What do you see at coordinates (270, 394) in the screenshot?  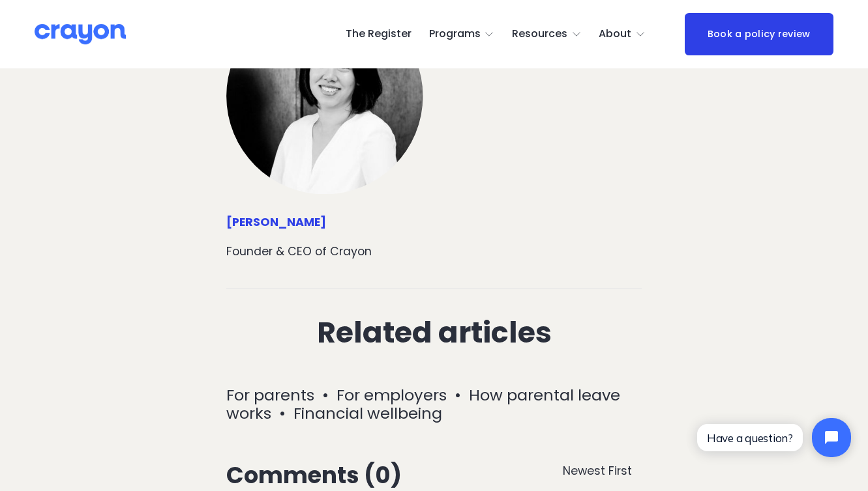 I see `a: For parents` at bounding box center [270, 394].